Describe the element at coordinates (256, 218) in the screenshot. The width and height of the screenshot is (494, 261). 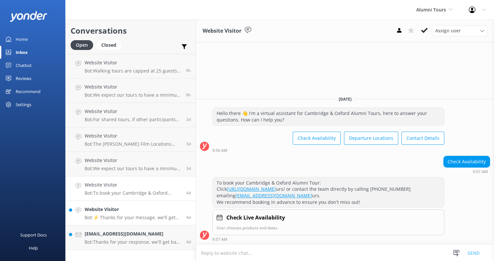
I see `h4: Check Live Availability` at that location.